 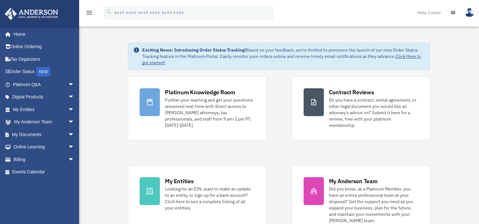 I want to click on div: My Anderson Team, so click(x=353, y=181).